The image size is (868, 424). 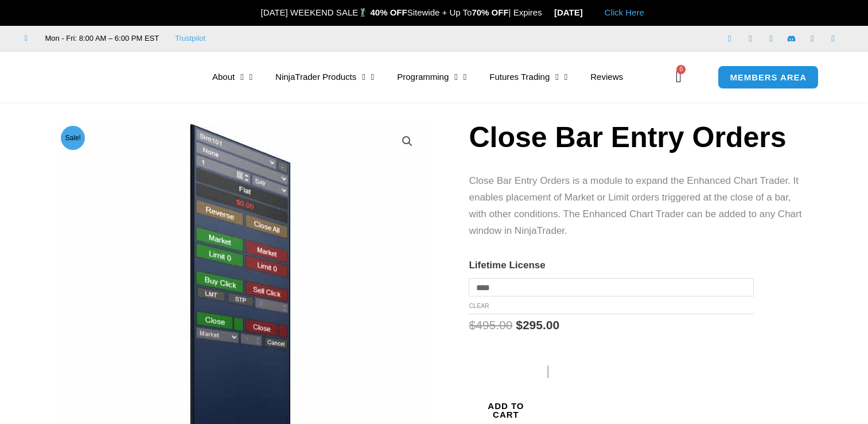 What do you see at coordinates (490, 324) in the screenshot?
I see `bdi: 495.00` at bounding box center [490, 324].